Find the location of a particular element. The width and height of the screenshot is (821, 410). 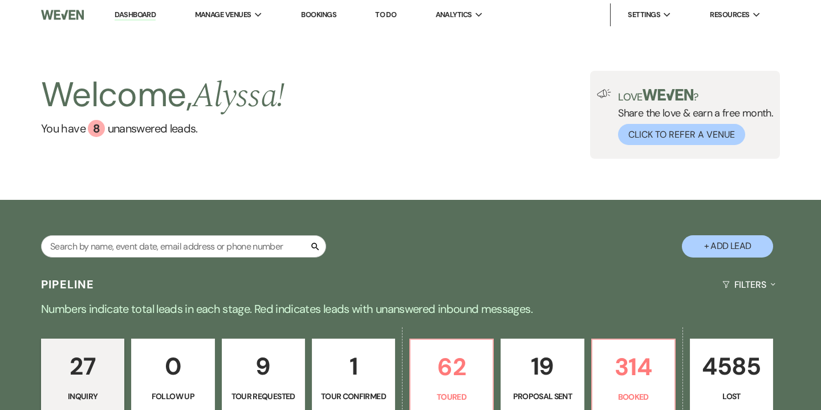

p: Toured is located at coordinates (452, 396).